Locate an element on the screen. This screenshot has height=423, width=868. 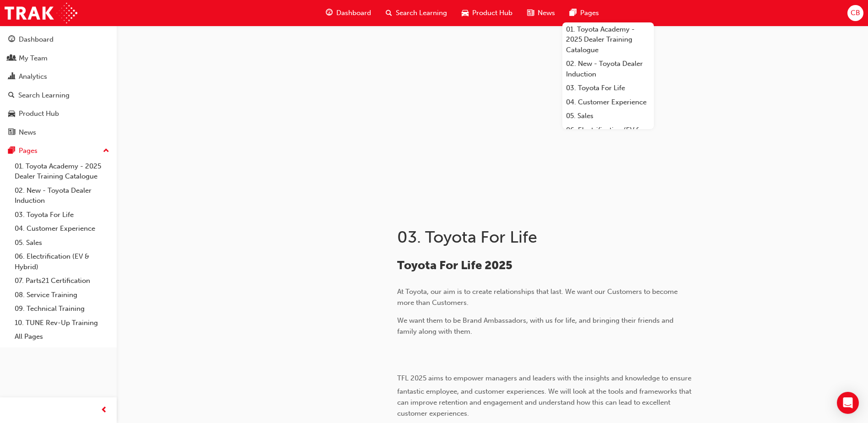
span: Toyota For Life 2025 is located at coordinates (455, 265).